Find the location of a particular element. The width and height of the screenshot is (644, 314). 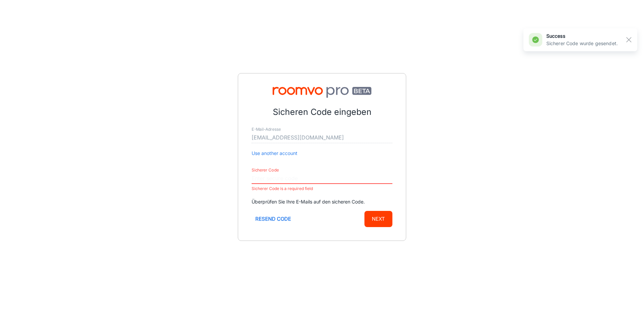

p: Sicheren Code eingeben is located at coordinates (322, 112).